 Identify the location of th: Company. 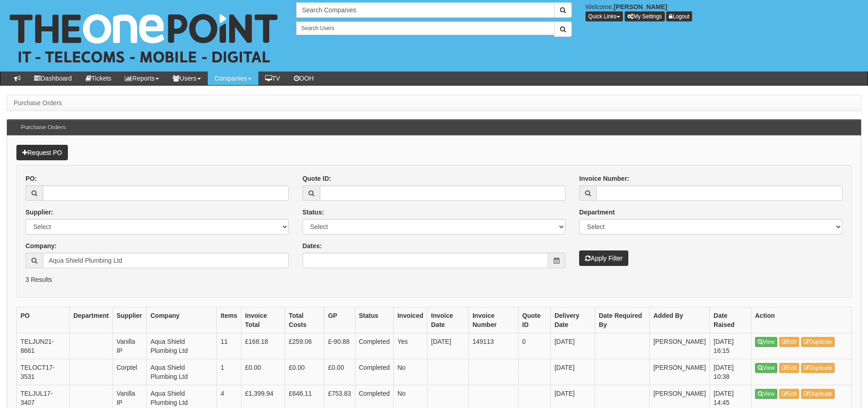
(182, 320).